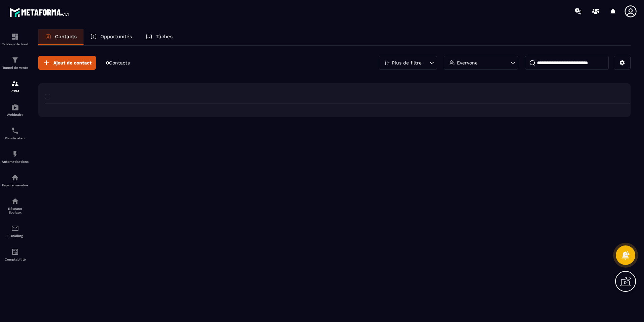 This screenshot has width=644, height=322. Describe the element at coordinates (15, 39) in the screenshot. I see `a: formationformationTableau de bord` at that location.